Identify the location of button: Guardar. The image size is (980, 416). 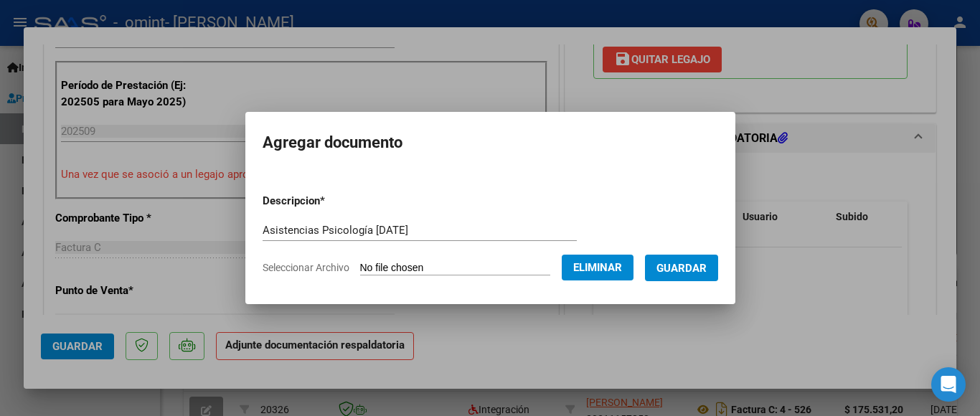
(681, 267).